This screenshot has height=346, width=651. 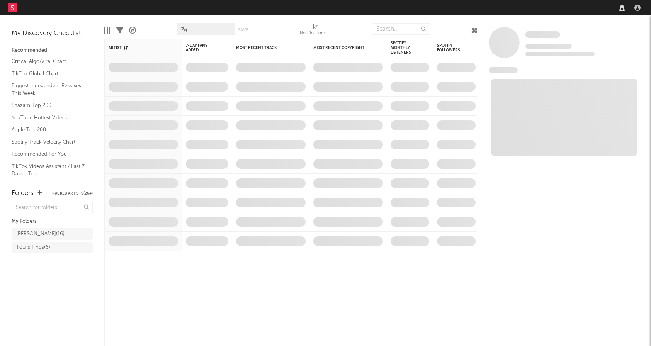 I want to click on a: Some Artist, so click(x=543, y=35).